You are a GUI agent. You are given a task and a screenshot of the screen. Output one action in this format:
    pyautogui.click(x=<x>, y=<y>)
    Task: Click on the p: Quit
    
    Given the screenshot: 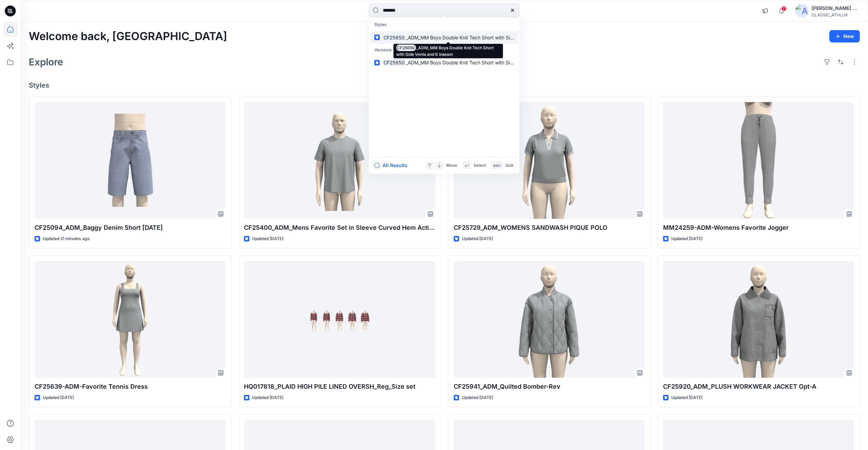 What is the action you would take?
    pyautogui.click(x=509, y=165)
    